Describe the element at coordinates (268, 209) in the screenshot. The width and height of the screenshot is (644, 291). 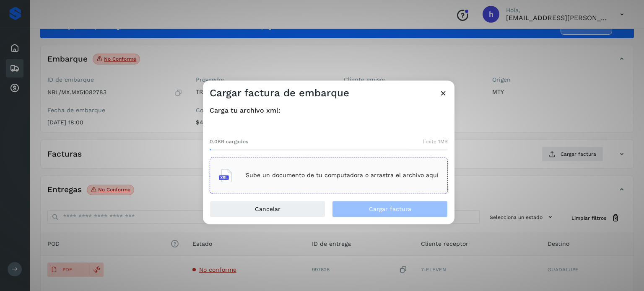
I see `button: Cancelar` at that location.